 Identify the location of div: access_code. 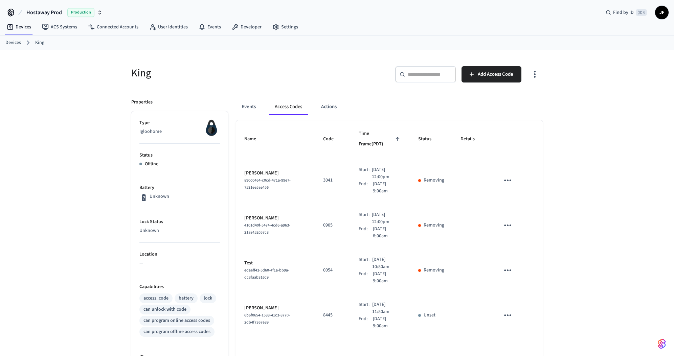
(156, 298).